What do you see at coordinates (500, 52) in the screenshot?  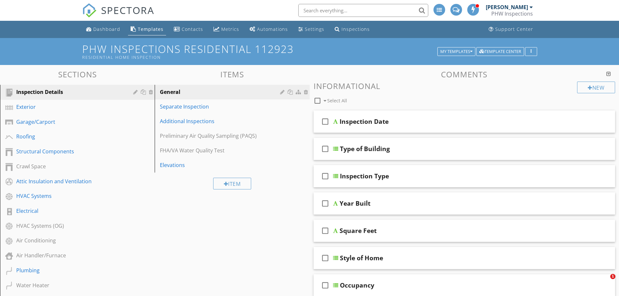 I see `button: Template Center` at bounding box center [500, 52].